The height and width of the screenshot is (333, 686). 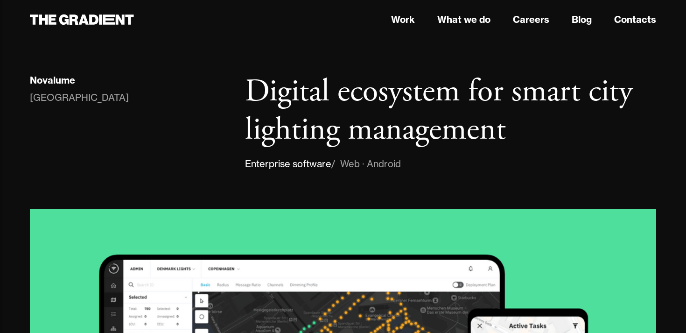 I want to click on div: Novalume, so click(x=52, y=80).